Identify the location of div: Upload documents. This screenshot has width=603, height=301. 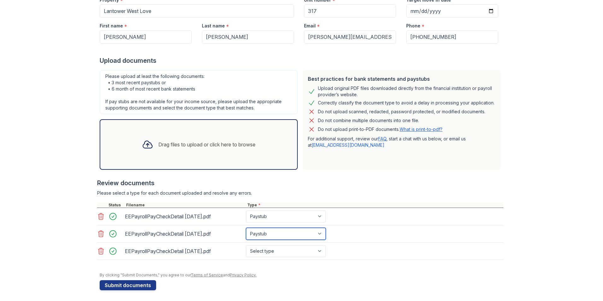
(301, 61).